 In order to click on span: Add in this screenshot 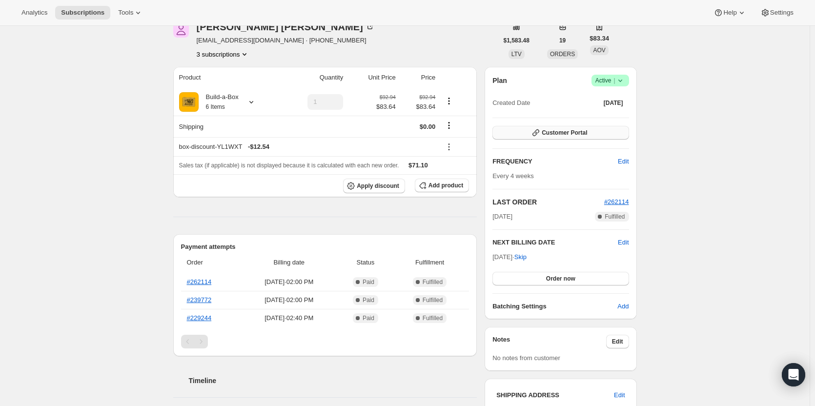, I will do `click(623, 307)`.